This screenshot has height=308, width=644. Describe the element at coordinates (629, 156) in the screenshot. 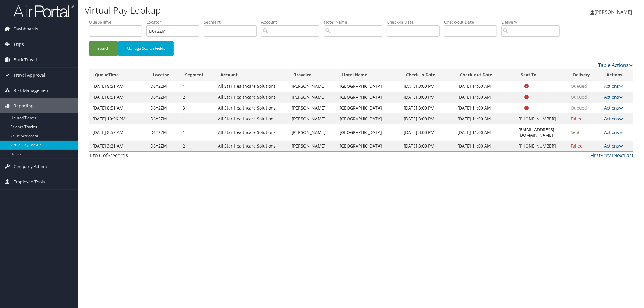

I see `a: Last` at that location.